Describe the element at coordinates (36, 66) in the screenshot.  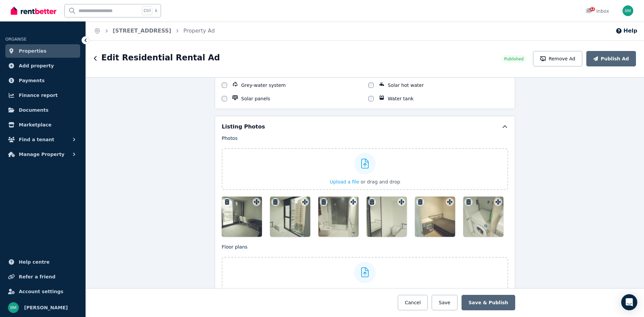
I see `span: Add property` at that location.